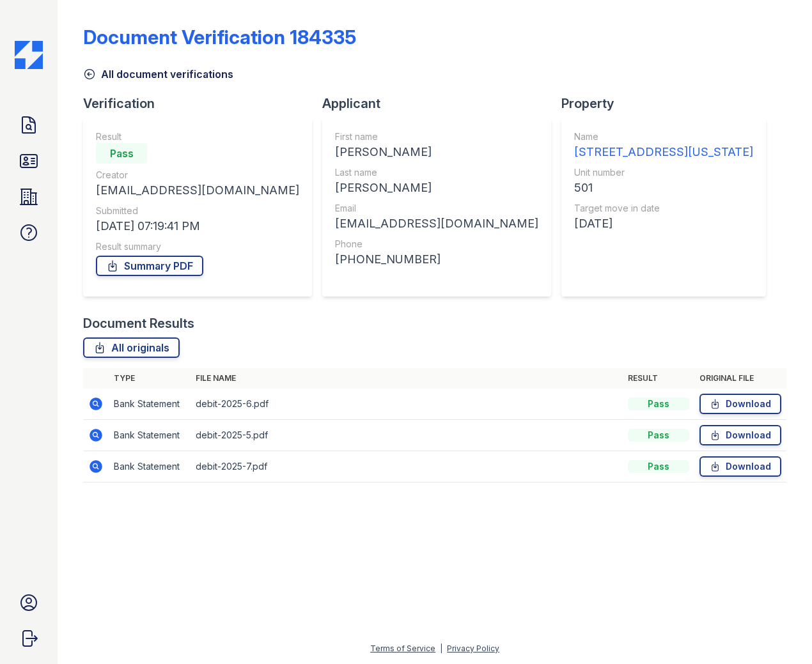  Describe the element at coordinates (403, 648) in the screenshot. I see `a: Terms of Service` at that location.